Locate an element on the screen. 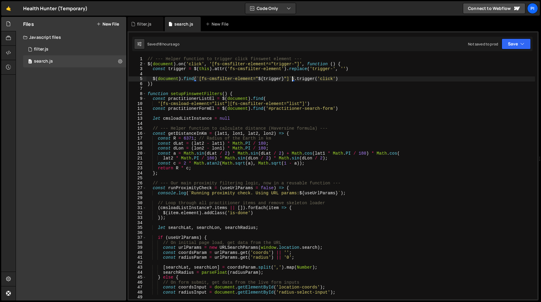  div: 6 is located at coordinates (137, 84).